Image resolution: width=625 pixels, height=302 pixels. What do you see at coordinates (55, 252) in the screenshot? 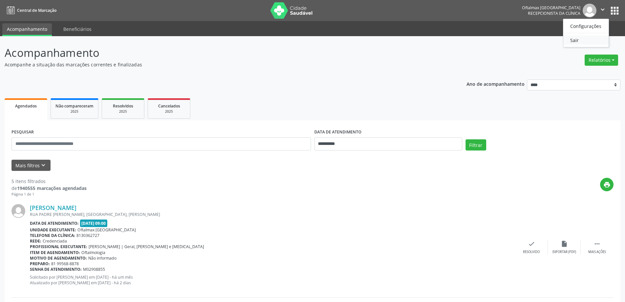
I see `b: Item de agendamento:` at bounding box center [55, 252].